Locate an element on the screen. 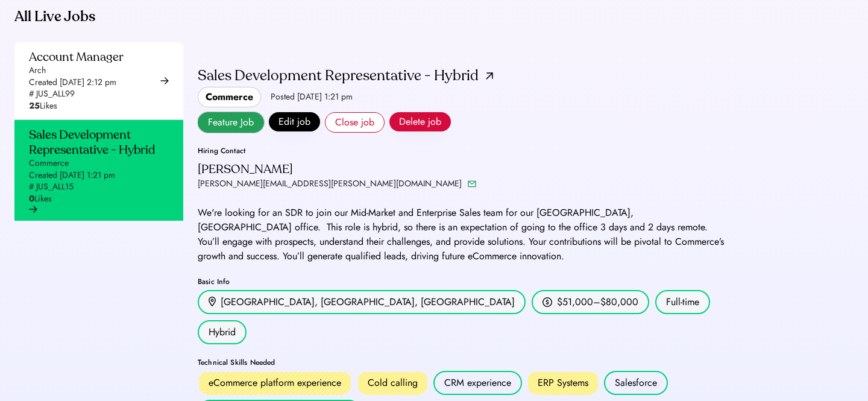 Image resolution: width=868 pixels, height=401 pixels. div: # JUS_ALL15 is located at coordinates (52, 187).